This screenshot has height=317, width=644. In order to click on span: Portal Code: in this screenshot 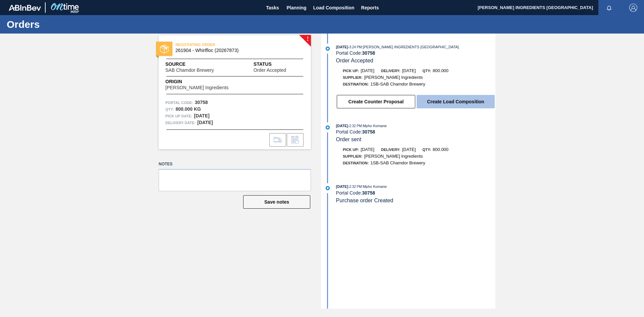, I will do `click(179, 102)`.